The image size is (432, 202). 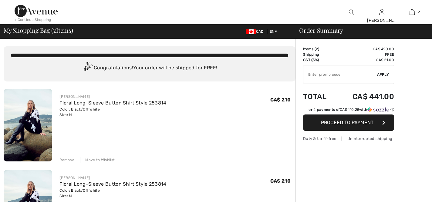 What do you see at coordinates (150, 68) in the screenshot?
I see `div: Congratulations! Your order will be shipped for FREE!` at bounding box center [150, 68].